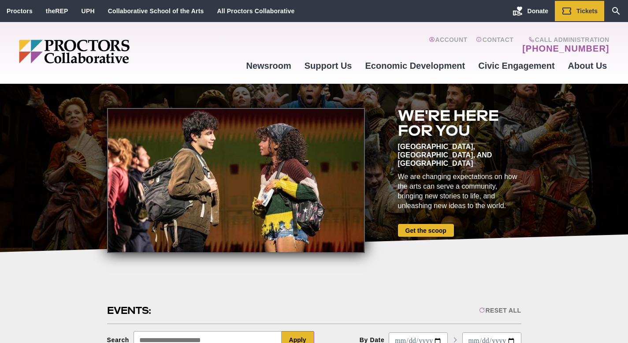  I want to click on a: Donate, so click(530, 11).